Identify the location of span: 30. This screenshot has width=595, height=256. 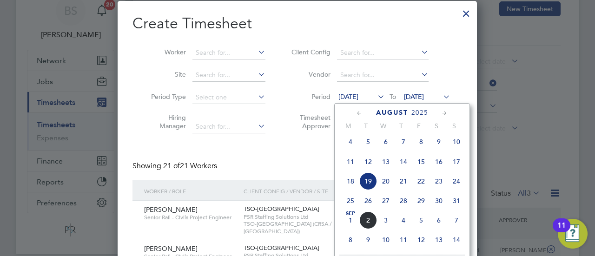
(438, 201).